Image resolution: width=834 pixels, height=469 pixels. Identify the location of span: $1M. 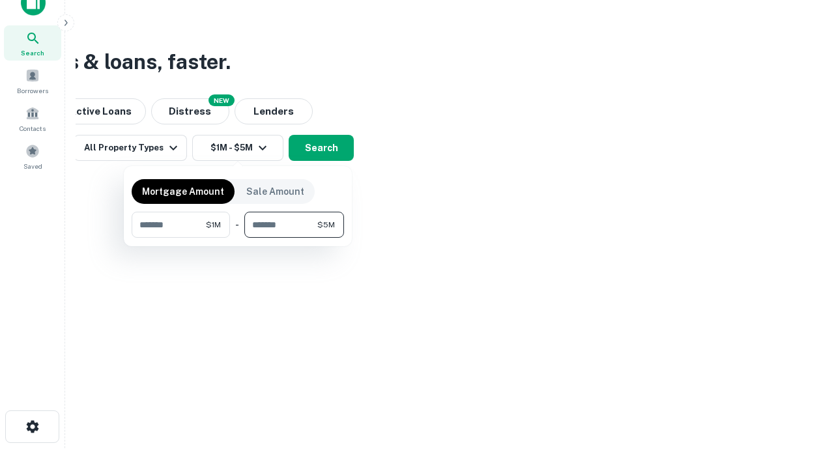
(213, 225).